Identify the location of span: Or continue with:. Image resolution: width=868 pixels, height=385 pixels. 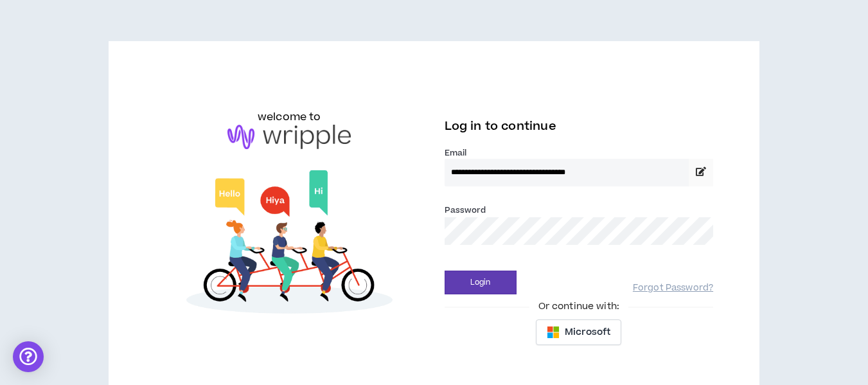
(579, 306).